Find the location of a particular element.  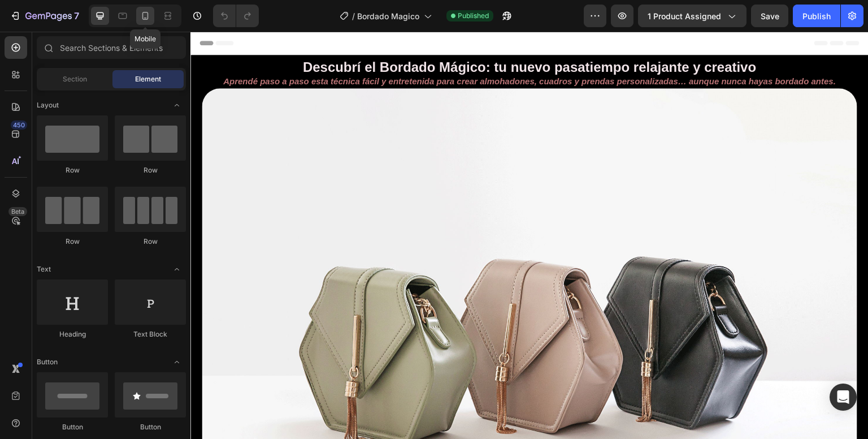

div: Text Block is located at coordinates (150, 334).